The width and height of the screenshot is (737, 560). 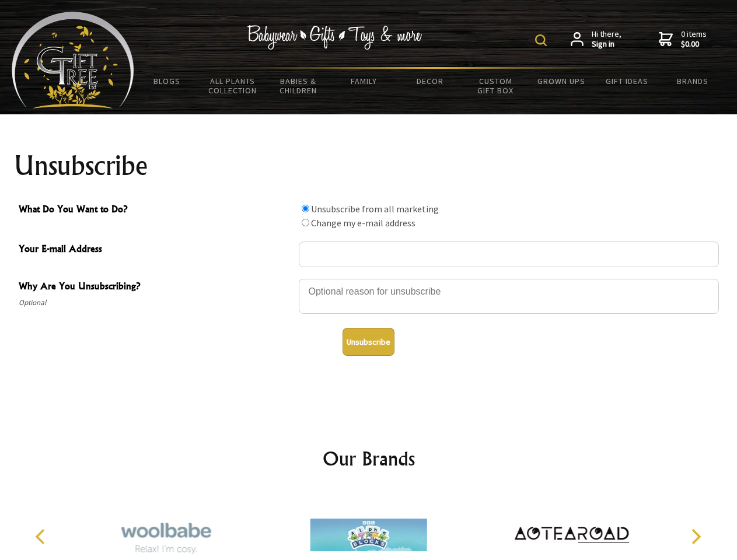 What do you see at coordinates (626, 81) in the screenshot?
I see `a: Gift Ideas` at bounding box center [626, 81].